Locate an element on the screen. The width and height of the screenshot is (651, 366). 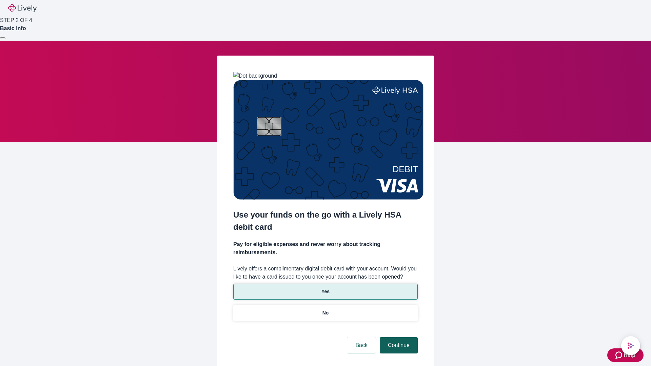
p: No is located at coordinates (326, 313).